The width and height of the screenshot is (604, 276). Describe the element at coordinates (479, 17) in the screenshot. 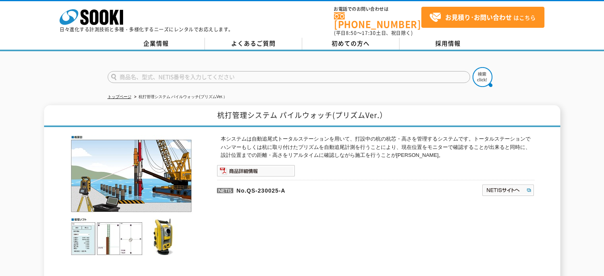

I see `strong: お見積り･お問い合わせ` at that location.